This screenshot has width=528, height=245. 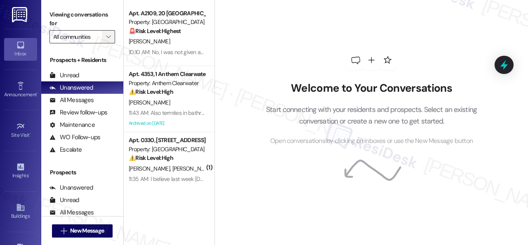 I want to click on div: Prospects, so click(x=82, y=172).